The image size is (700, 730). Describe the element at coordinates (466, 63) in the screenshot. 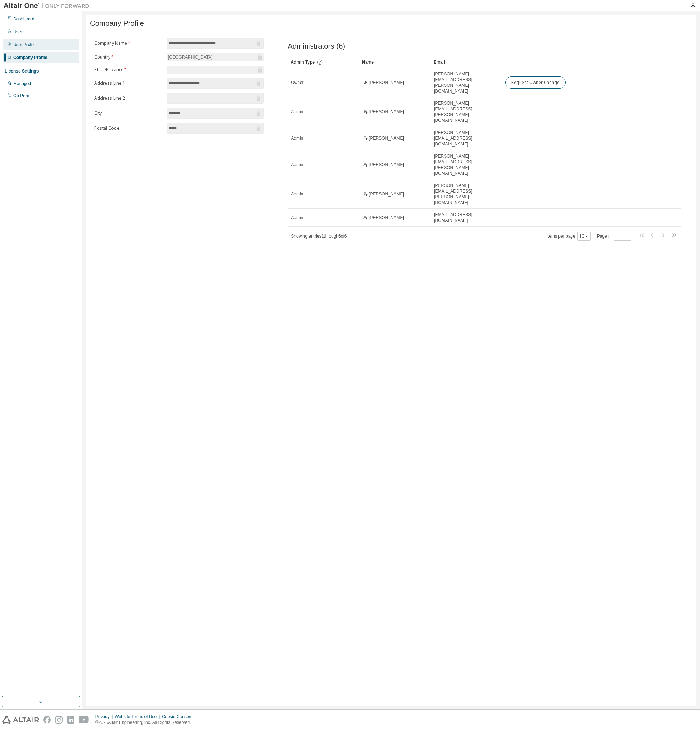

I see `div: Email` at that location.